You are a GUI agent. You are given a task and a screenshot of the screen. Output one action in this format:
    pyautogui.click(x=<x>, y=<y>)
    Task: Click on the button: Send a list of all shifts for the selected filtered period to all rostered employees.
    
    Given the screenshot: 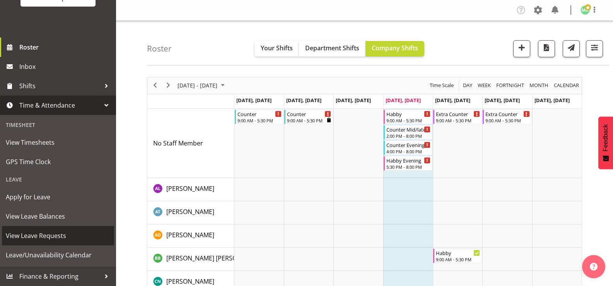 What is the action you would take?
    pyautogui.click(x=571, y=49)
    